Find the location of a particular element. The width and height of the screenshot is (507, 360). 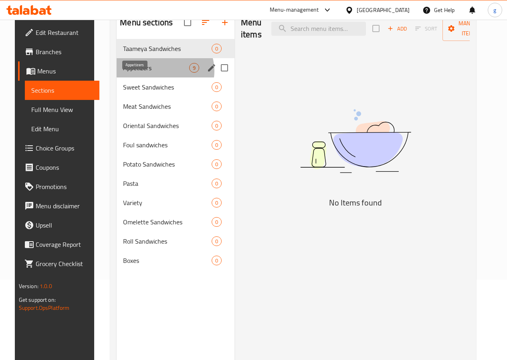

a: Grocery Checklist is located at coordinates (59, 263).